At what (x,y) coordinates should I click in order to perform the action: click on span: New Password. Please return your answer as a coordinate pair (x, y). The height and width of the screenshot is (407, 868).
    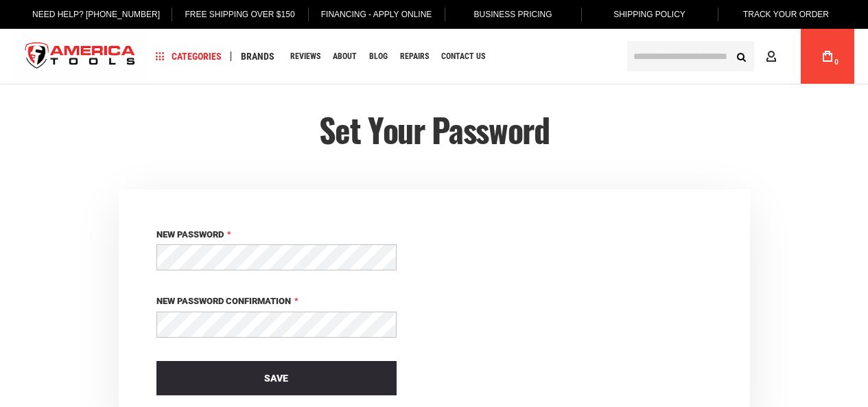
    Looking at the image, I should click on (190, 234).